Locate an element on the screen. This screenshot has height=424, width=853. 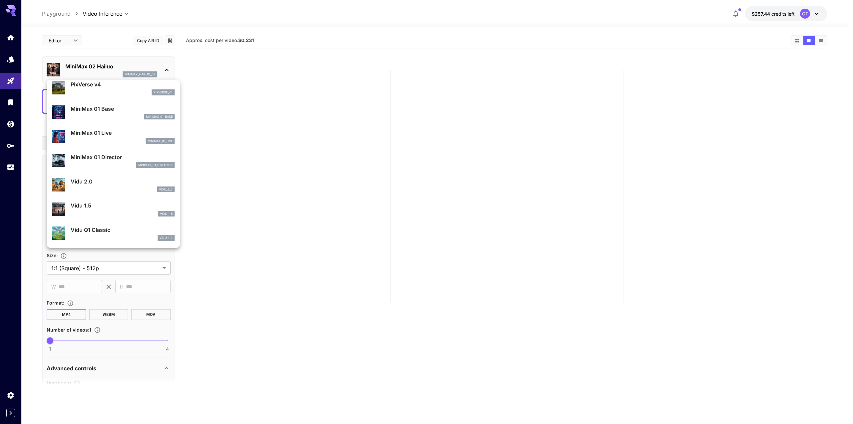
div: Vidu 2.0vidu_2_0 is located at coordinates (113, 185).